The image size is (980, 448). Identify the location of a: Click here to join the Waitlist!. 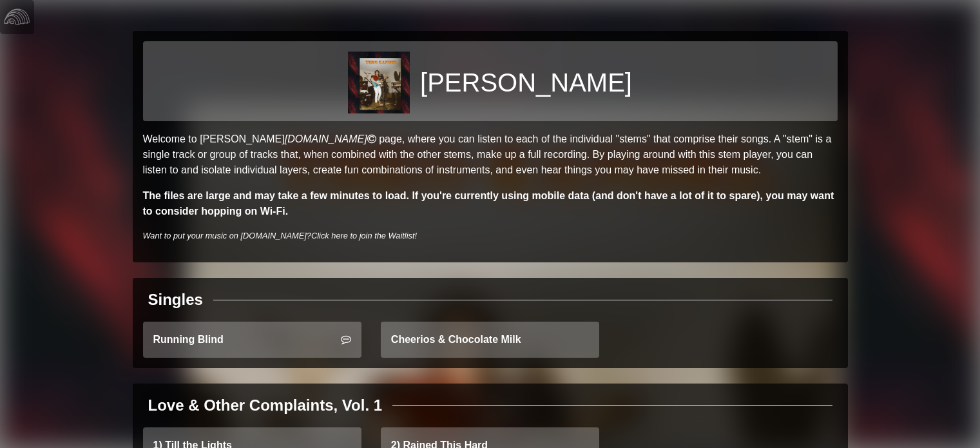
(364, 235).